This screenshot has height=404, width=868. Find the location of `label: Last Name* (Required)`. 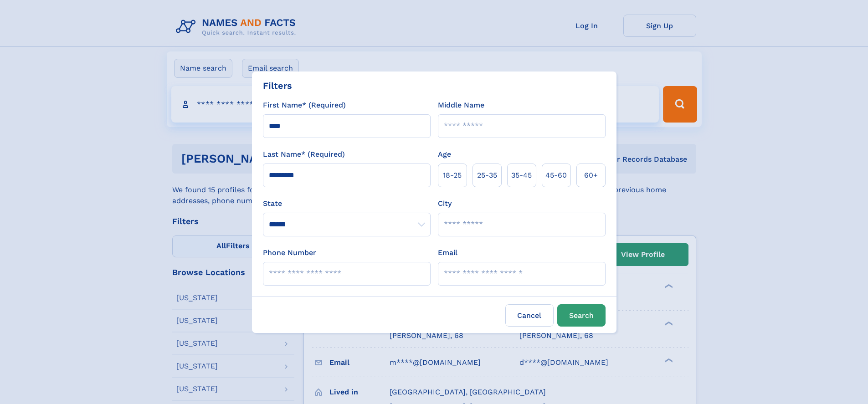

label: Last Name* (Required) is located at coordinates (304, 154).